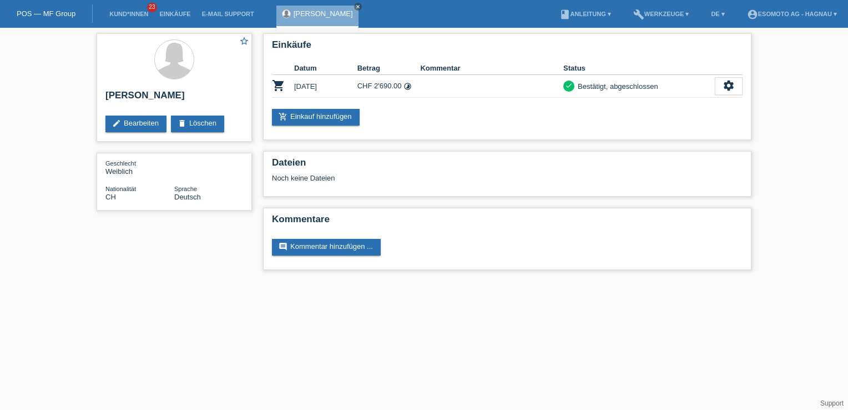  Describe the element at coordinates (120, 189) in the screenshot. I see `span: Nationalität` at that location.